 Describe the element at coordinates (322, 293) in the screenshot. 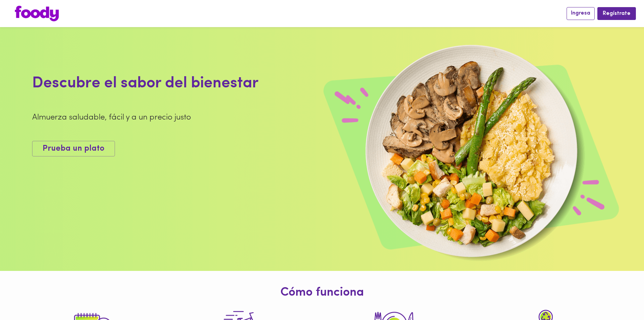

I see `h1: Cómo funciona` at that location.